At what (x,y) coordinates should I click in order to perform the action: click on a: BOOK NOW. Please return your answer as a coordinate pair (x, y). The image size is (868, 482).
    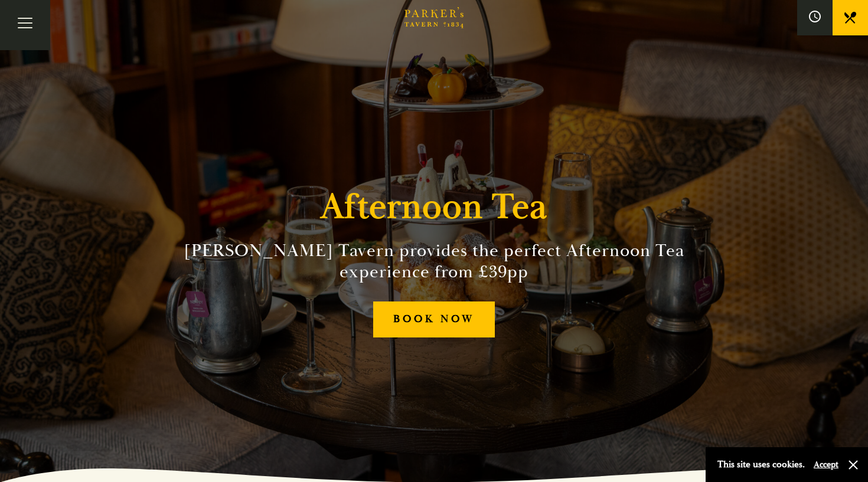
    Looking at the image, I should click on (434, 319).